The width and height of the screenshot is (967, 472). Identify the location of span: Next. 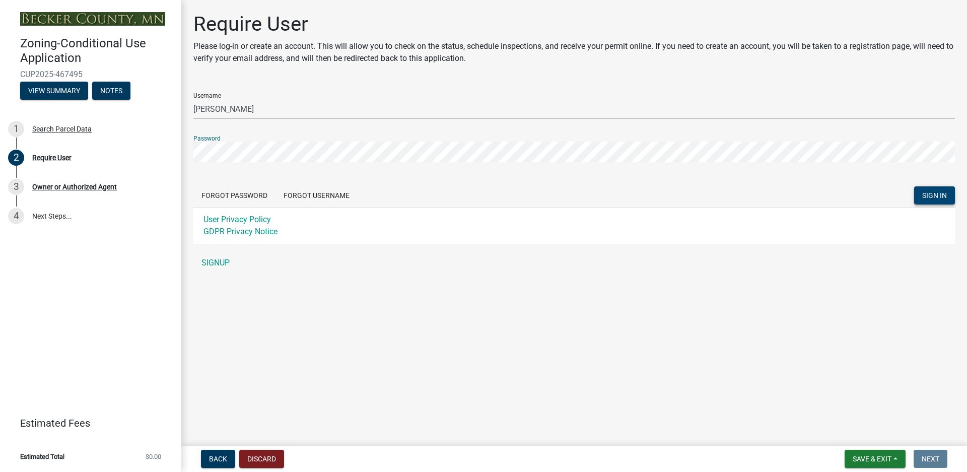
(931, 459).